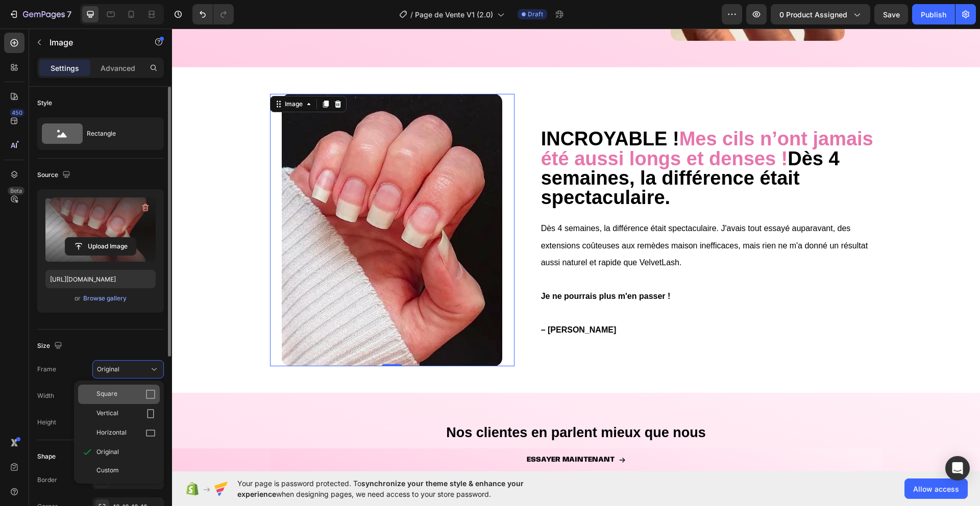  Describe the element at coordinates (434, 268) in the screenshot. I see `strong: Je ne pourrais plus m'en passer !` at that location.